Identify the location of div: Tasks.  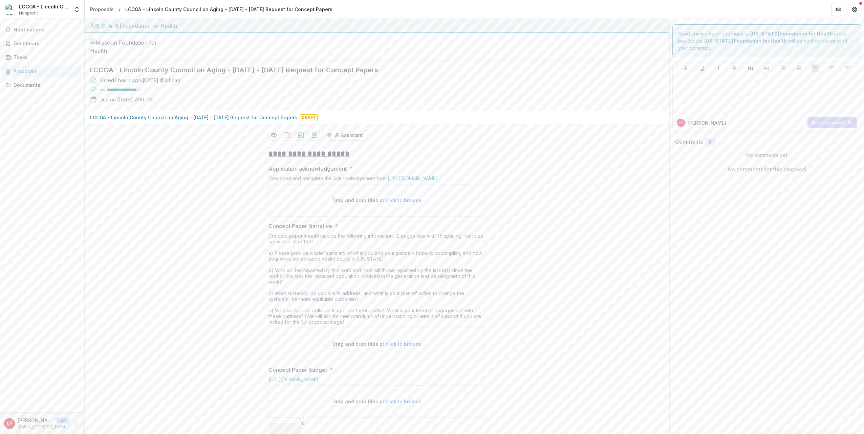
(45, 57).